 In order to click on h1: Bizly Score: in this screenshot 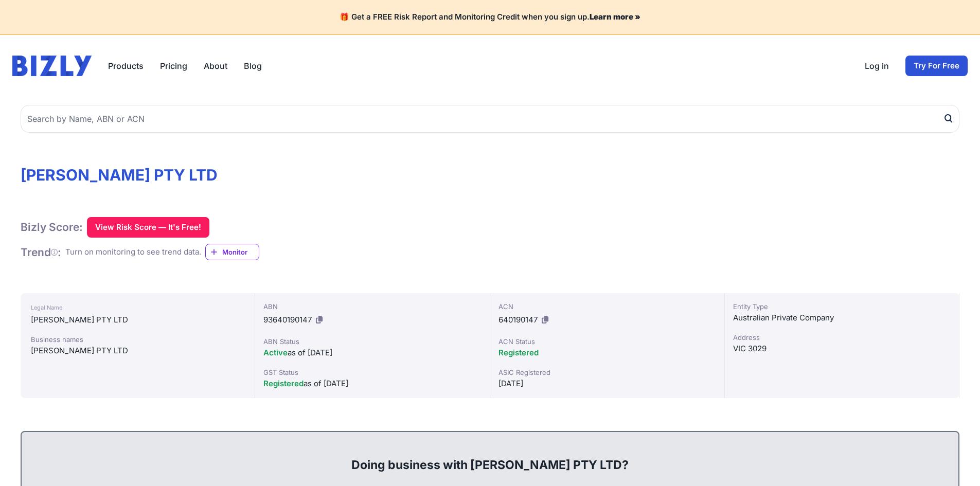, I will do `click(52, 227)`.